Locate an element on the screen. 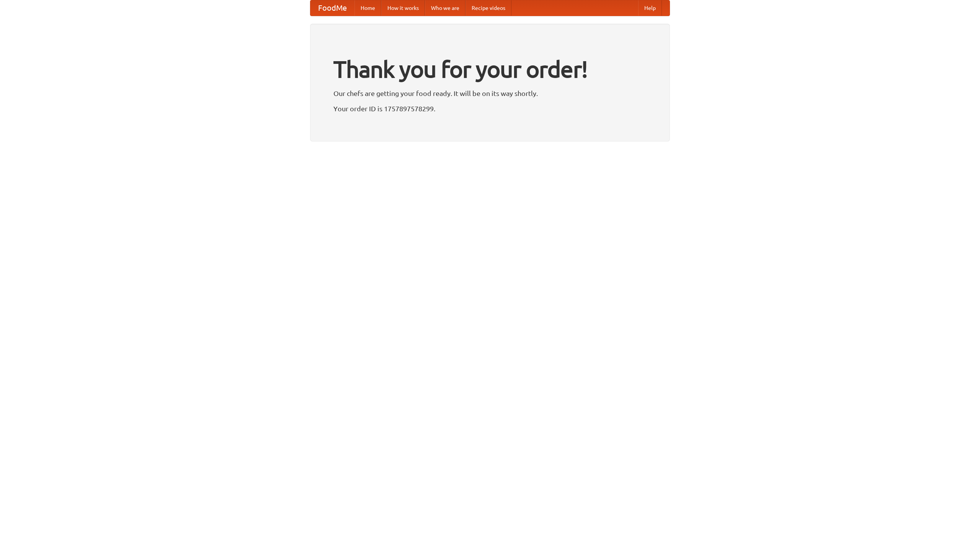 The image size is (980, 541). p: Our chefs are getting your food ready. It will be on its way shortly. is located at coordinates (490, 93).